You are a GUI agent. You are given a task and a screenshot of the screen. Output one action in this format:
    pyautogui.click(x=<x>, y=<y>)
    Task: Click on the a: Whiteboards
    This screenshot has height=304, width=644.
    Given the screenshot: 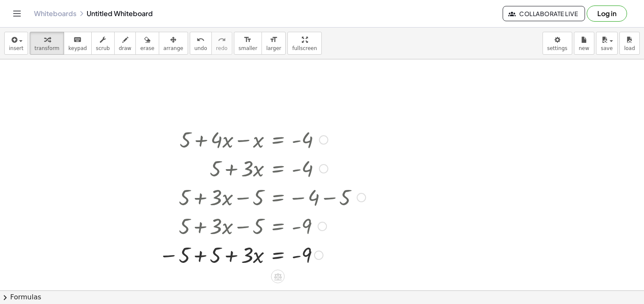 What is the action you would take?
    pyautogui.click(x=55, y=14)
    